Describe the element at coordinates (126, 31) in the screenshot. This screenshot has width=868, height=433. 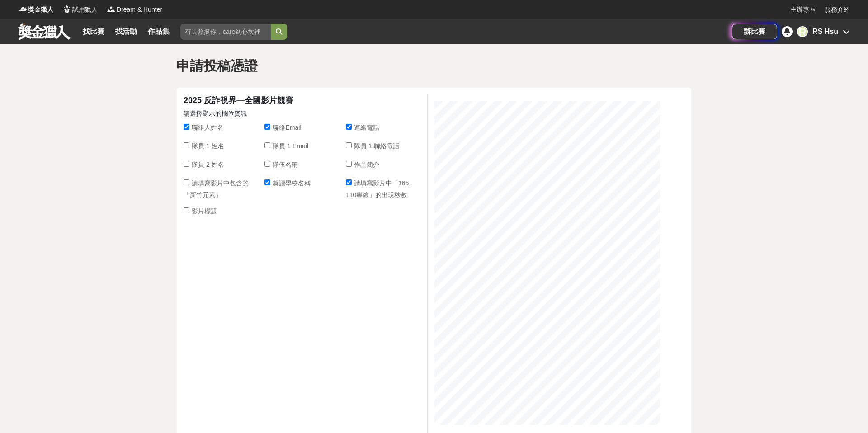
I see `a: 找活動` at that location.